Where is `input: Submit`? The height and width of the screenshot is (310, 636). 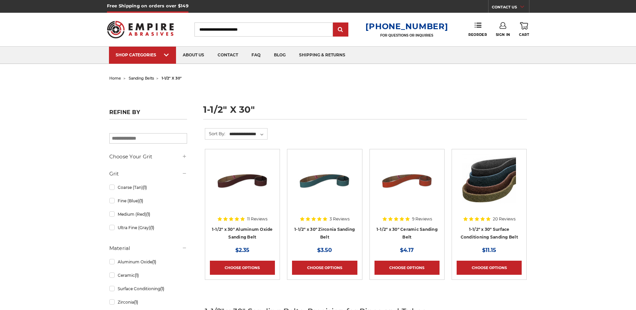 input: Submit is located at coordinates (341, 30).